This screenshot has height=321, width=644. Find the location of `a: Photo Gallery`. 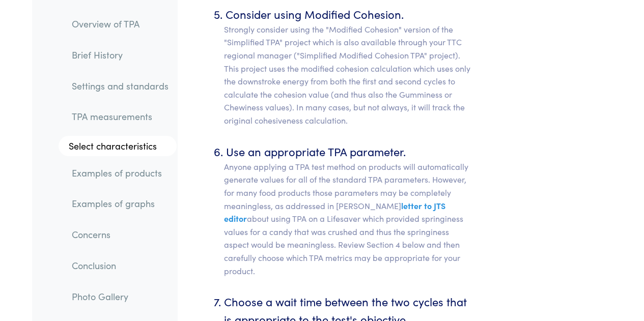

a: Photo Gallery is located at coordinates (120, 296).